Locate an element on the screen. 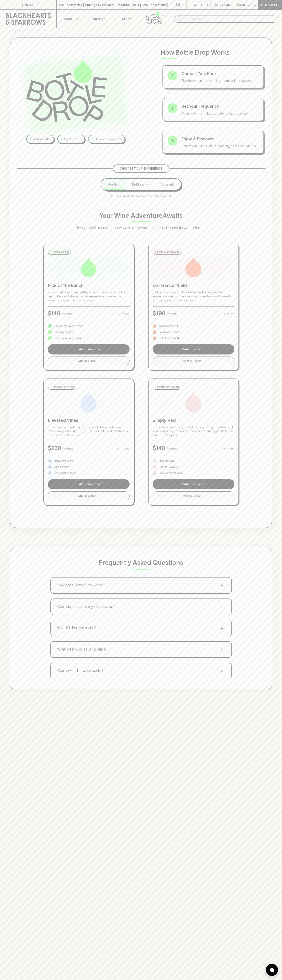 The height and width of the screenshot is (980, 282). p: Simply Red is located at coordinates (194, 420).